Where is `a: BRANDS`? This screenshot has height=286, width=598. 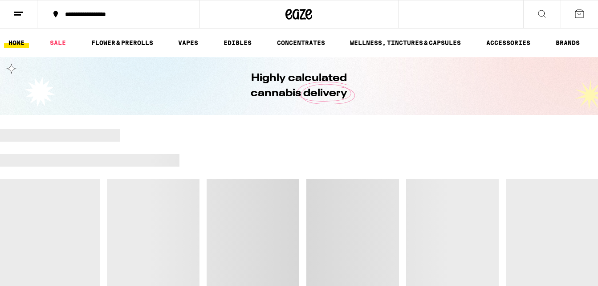
a: BRANDS is located at coordinates (568, 43).